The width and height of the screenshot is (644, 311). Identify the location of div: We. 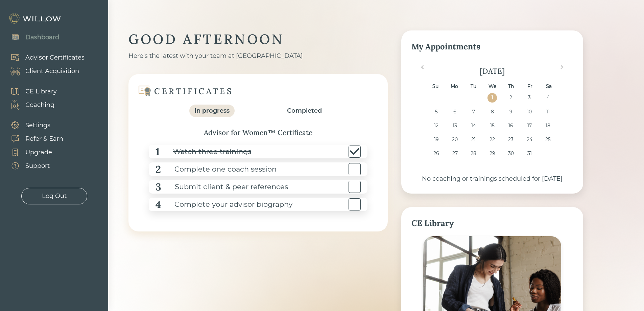
(492, 86).